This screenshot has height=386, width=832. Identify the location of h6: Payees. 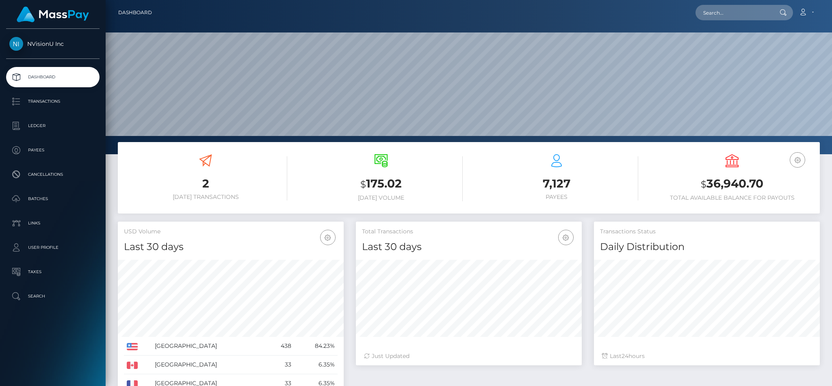
(556, 197).